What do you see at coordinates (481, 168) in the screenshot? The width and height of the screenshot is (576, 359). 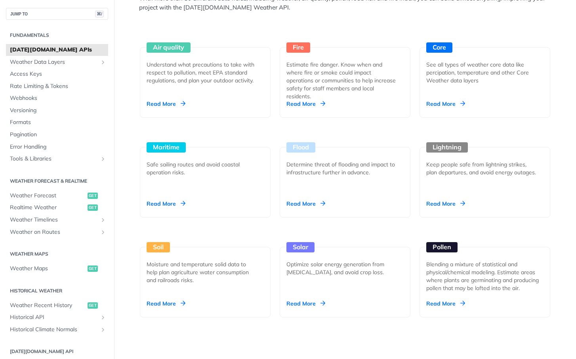 I see `div: Keep people safe from lightning strikes, plan departures, and avoid energy outages.` at bounding box center [481, 168].